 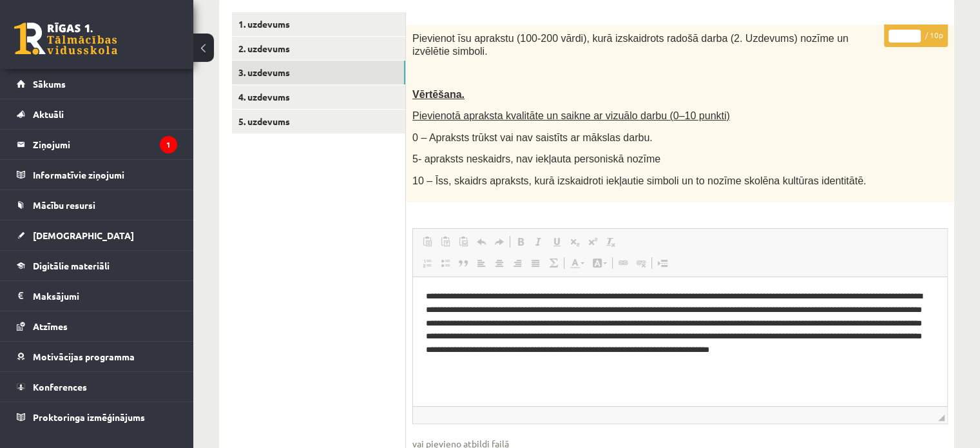 I want to click on span: Mācību resursi, so click(x=64, y=205).